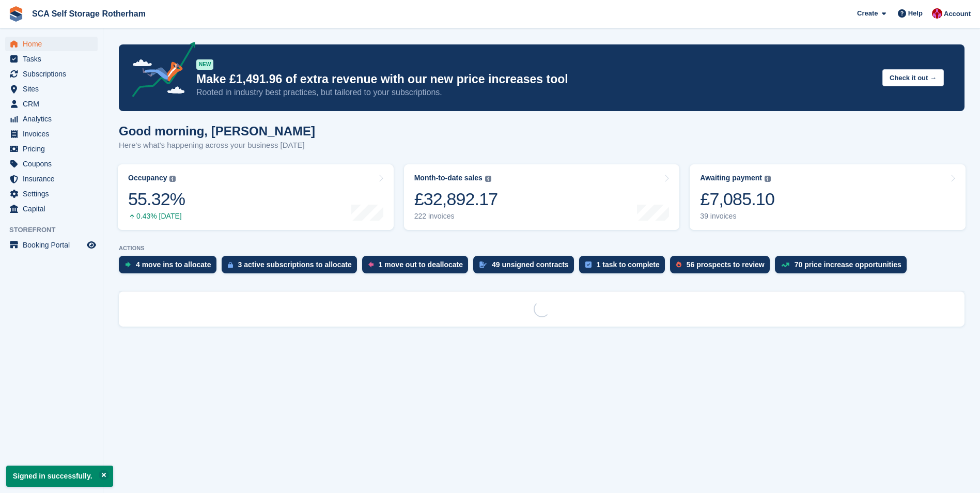 This screenshot has height=493, width=980. What do you see at coordinates (292, 267) in the screenshot?
I see `a: 3 active subscriptions to allocate` at bounding box center [292, 267].